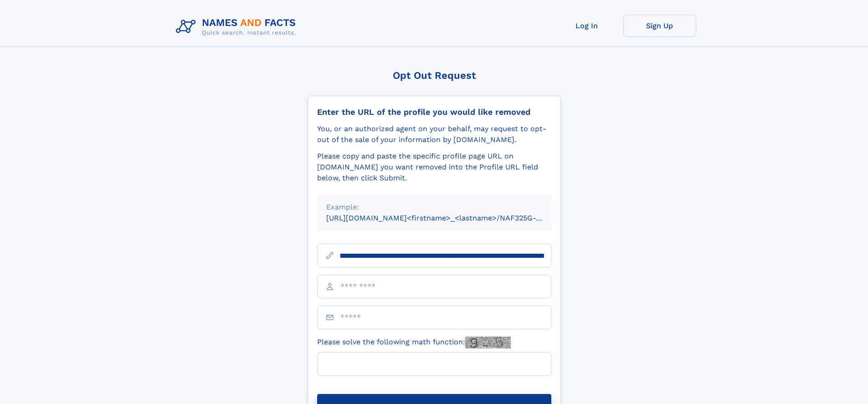 Image resolution: width=868 pixels, height=404 pixels. I want to click on a: Sign Up, so click(660, 25).